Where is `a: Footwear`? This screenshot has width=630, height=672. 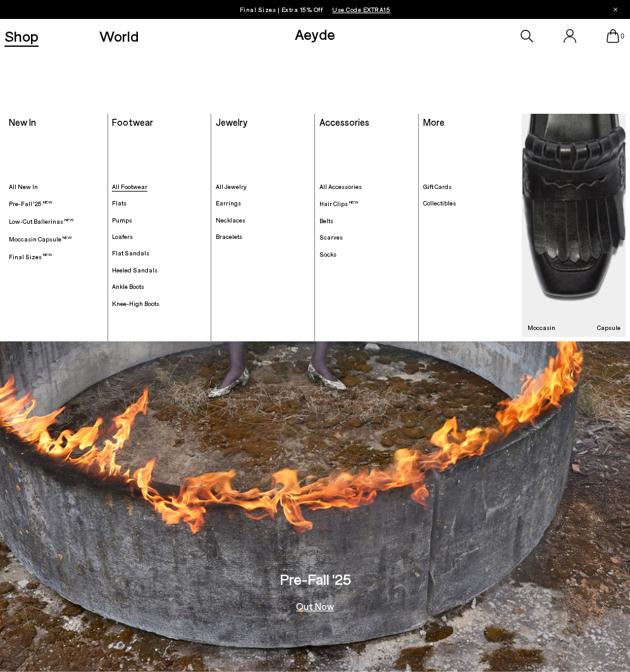
a: Footwear is located at coordinates (132, 122).